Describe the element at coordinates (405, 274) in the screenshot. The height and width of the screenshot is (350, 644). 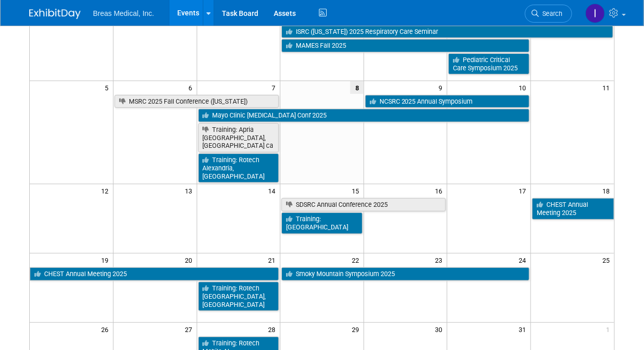
I see `a: Smoky Mountain Symposium 2025` at that location.